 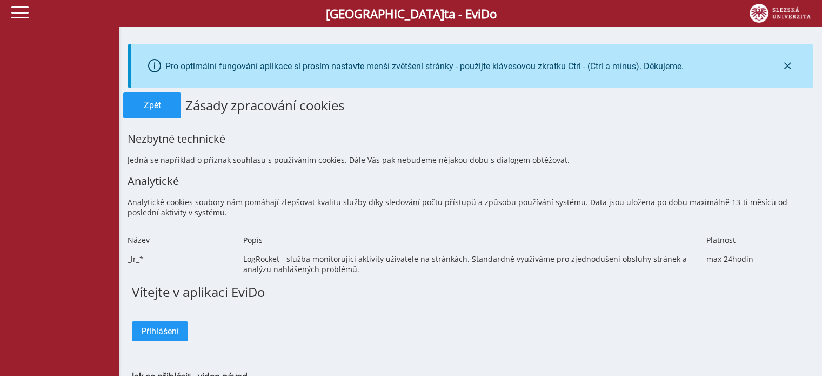 I want to click on h1: Vítejte v aplikaci EviDo, so click(x=470, y=291).